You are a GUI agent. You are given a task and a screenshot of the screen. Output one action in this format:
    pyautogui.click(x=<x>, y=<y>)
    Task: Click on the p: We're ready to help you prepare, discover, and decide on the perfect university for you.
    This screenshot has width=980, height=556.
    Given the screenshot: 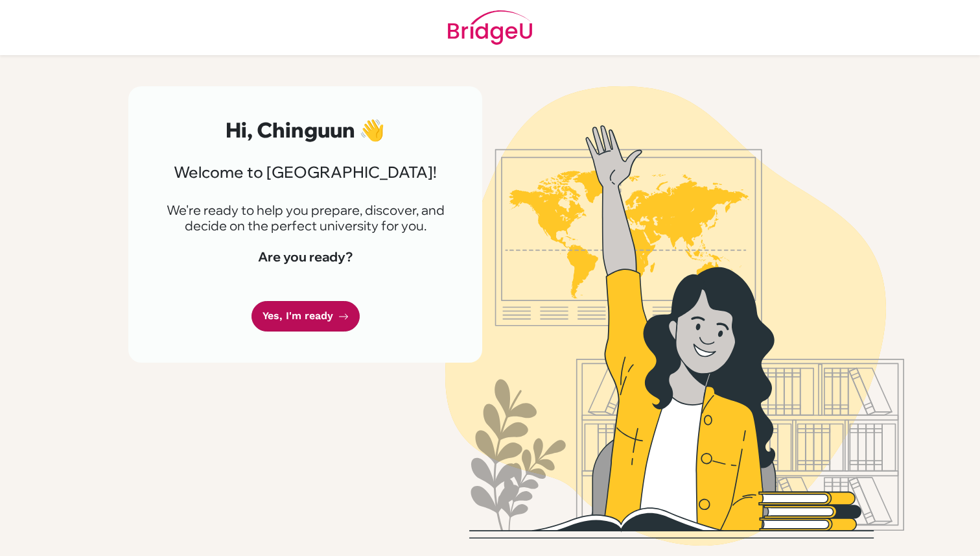 What is the action you would take?
    pyautogui.click(x=306, y=218)
    